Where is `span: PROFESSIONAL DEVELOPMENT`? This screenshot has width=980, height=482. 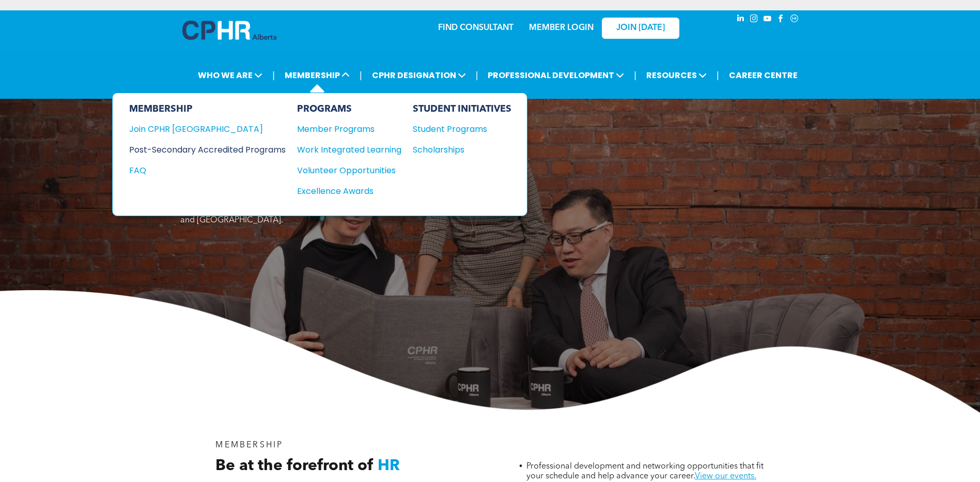
span: PROFESSIONAL DEVELOPMENT is located at coordinates (556, 75).